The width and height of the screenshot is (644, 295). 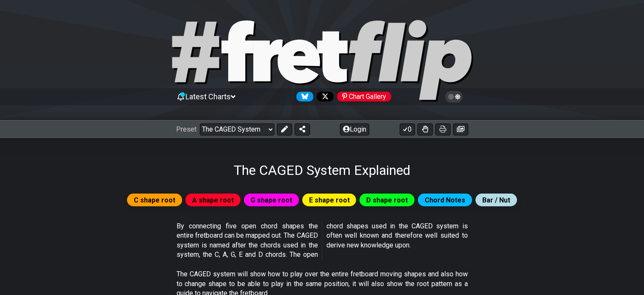 I want to click on button: Login, so click(x=355, y=129).